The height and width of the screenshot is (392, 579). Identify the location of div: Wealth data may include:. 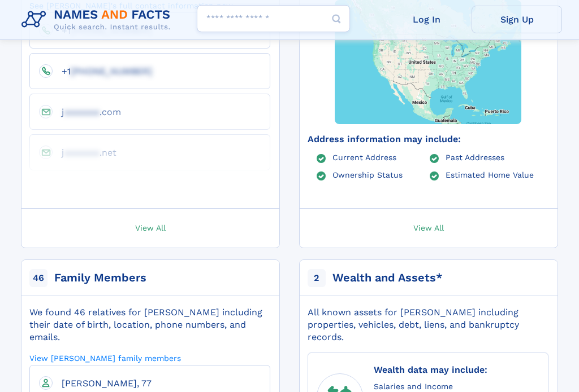
(430, 369).